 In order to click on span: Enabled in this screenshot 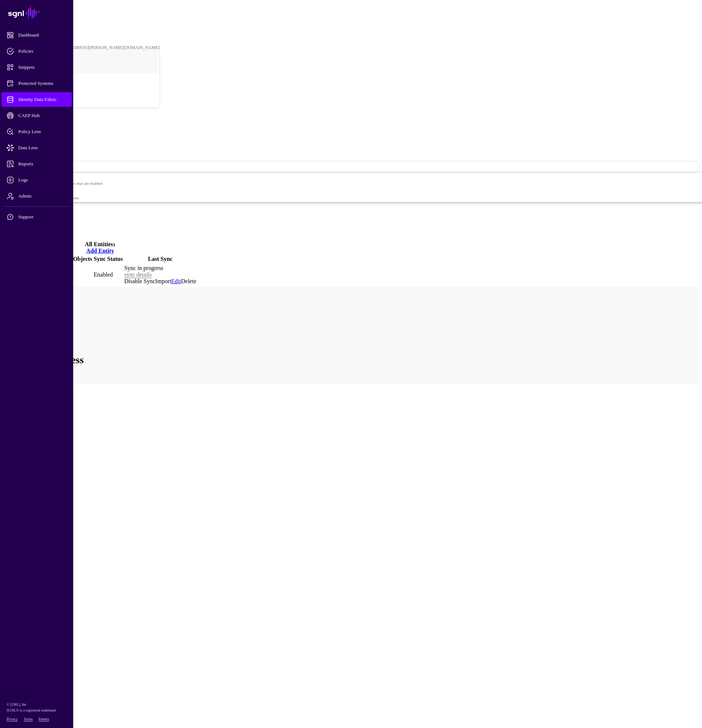, I will do `click(103, 274)`.